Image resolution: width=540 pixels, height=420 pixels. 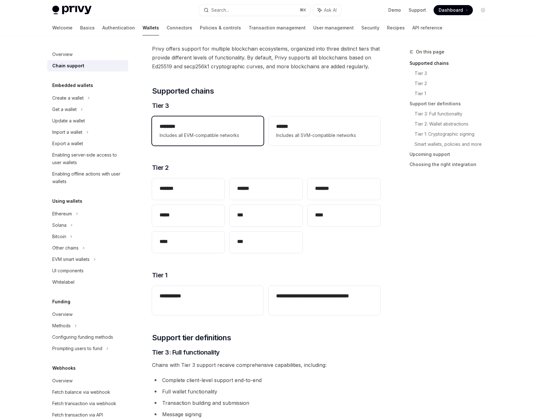 I want to click on a: Whitelabel, so click(x=88, y=282).